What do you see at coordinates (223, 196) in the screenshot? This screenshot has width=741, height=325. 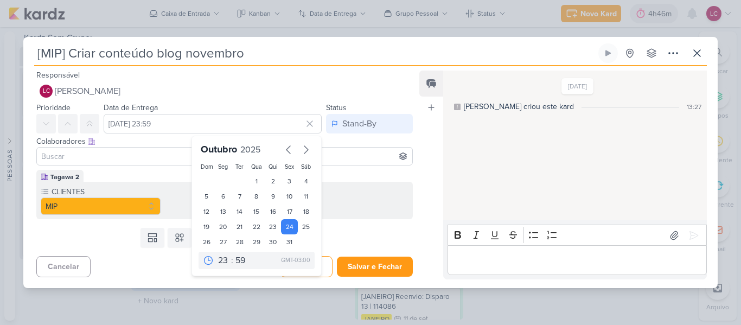 I see `div: 6` at bounding box center [223, 196].